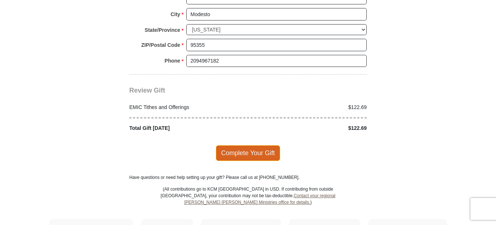  What do you see at coordinates (161, 45) in the screenshot?
I see `strong: ZIP/Postal Code` at bounding box center [161, 45].